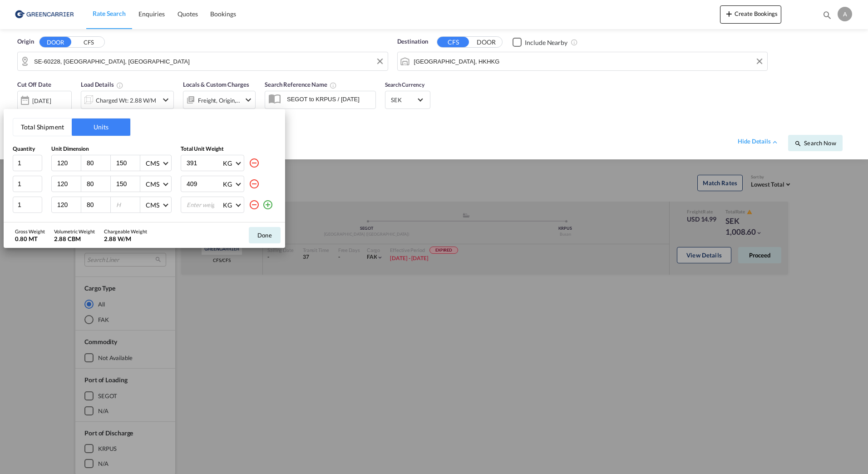  Describe the element at coordinates (268, 205) in the screenshot. I see `md-icon: icon-plus-circle-outline` at that location.